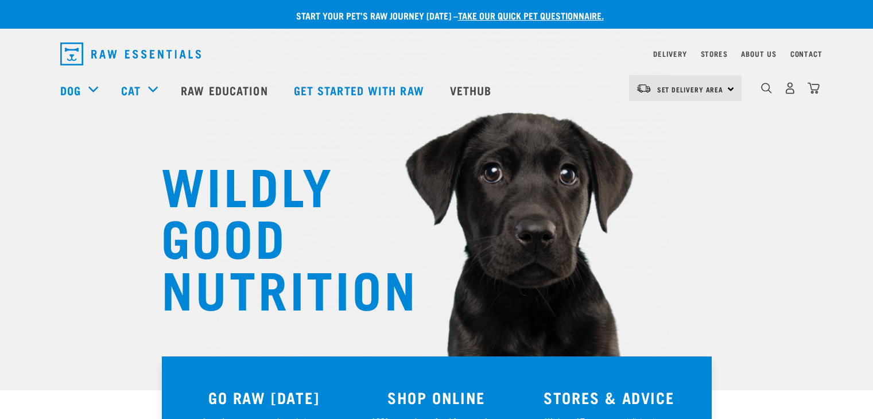 This screenshot has height=419, width=873. Describe the element at coordinates (437, 54) in the screenshot. I see `nav: dropdown navigation` at that location.